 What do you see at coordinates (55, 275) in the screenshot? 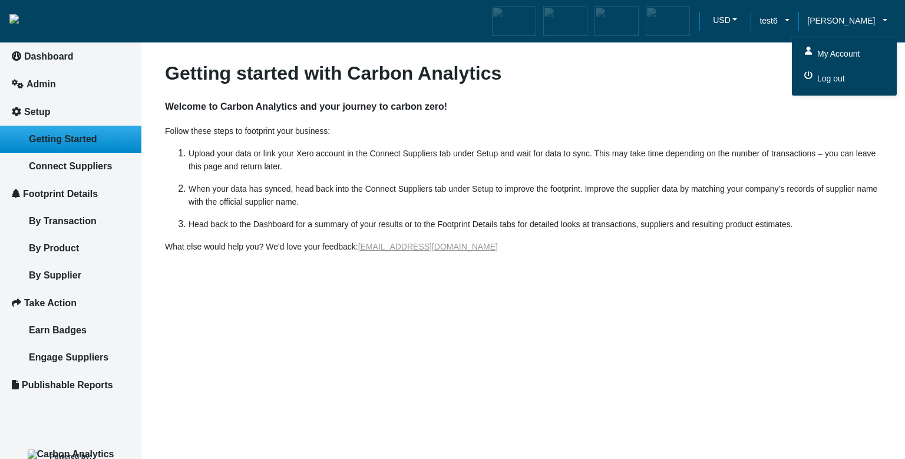
I see `span: By Supplier` at bounding box center [55, 275].